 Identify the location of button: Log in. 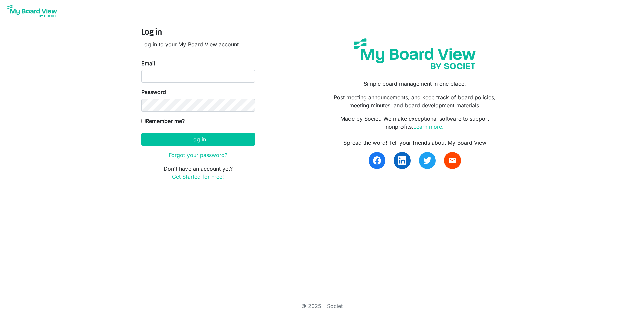
(198, 139).